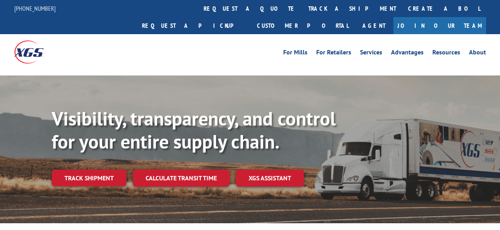 The image size is (500, 230). Describe the element at coordinates (194, 130) in the screenshot. I see `b: Visibility, transparency, and control for your entire supply chain.` at that location.